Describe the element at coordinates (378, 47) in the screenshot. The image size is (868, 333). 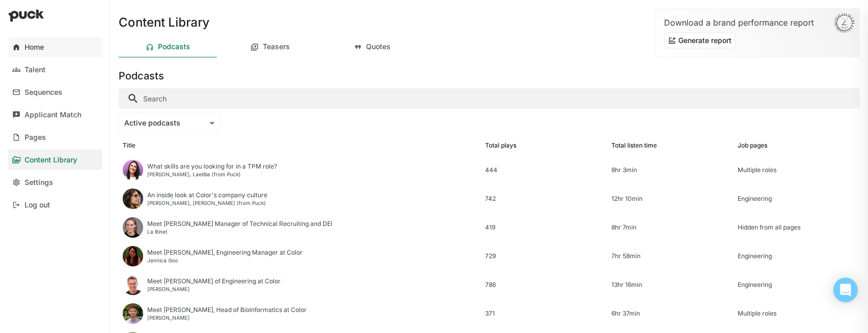
I see `div: Quotes` at that location.